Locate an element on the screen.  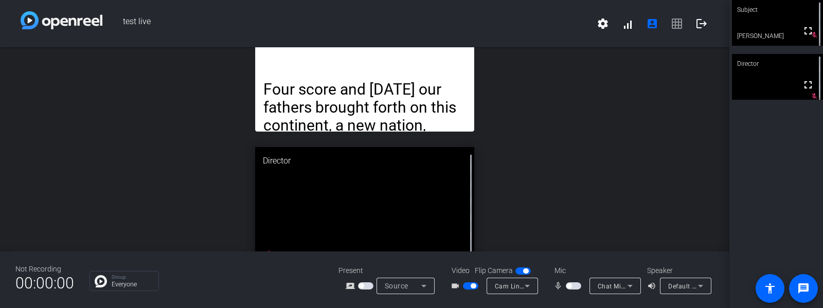
span: test live is located at coordinates (346, 24).